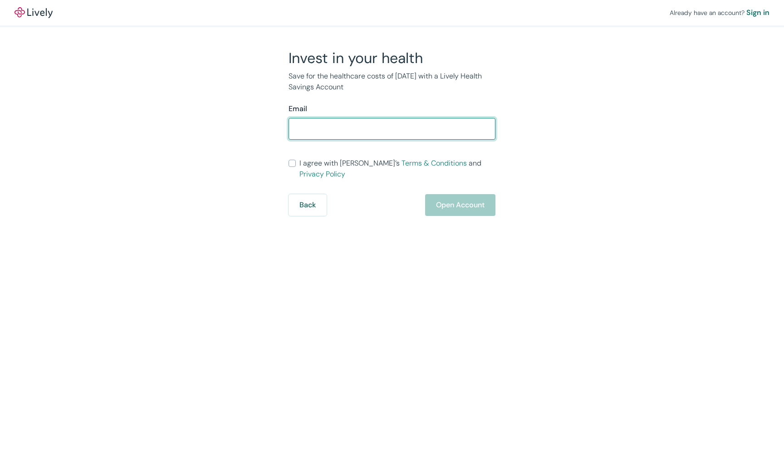  Describe the element at coordinates (308, 205) in the screenshot. I see `button: Back` at that location.